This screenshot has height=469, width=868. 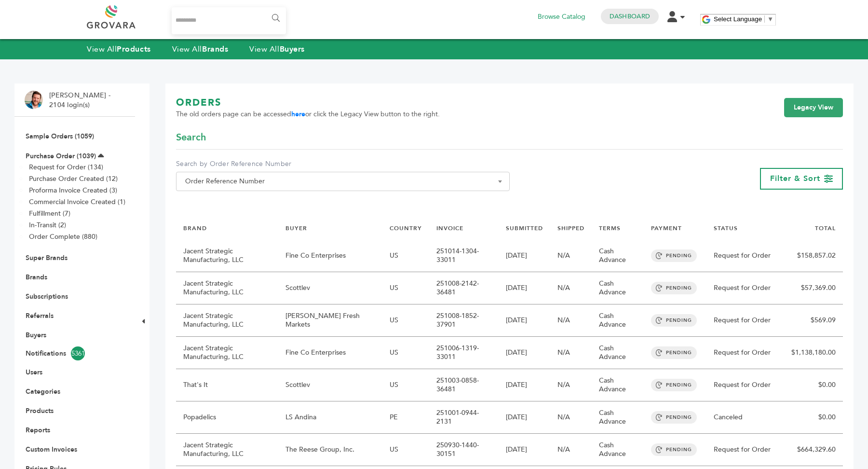 I want to click on a: Purchase Order Created (12), so click(x=73, y=179).